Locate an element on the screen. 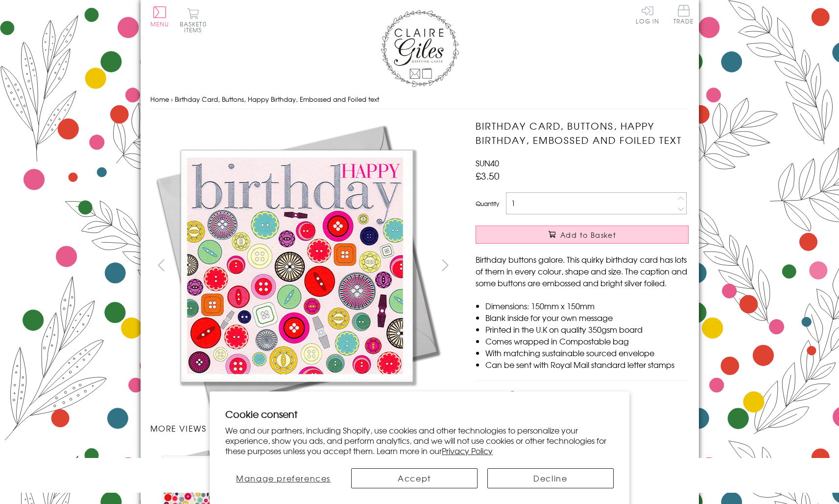 The height and width of the screenshot is (504, 839). span: Add to Basket is located at coordinates (588, 235).